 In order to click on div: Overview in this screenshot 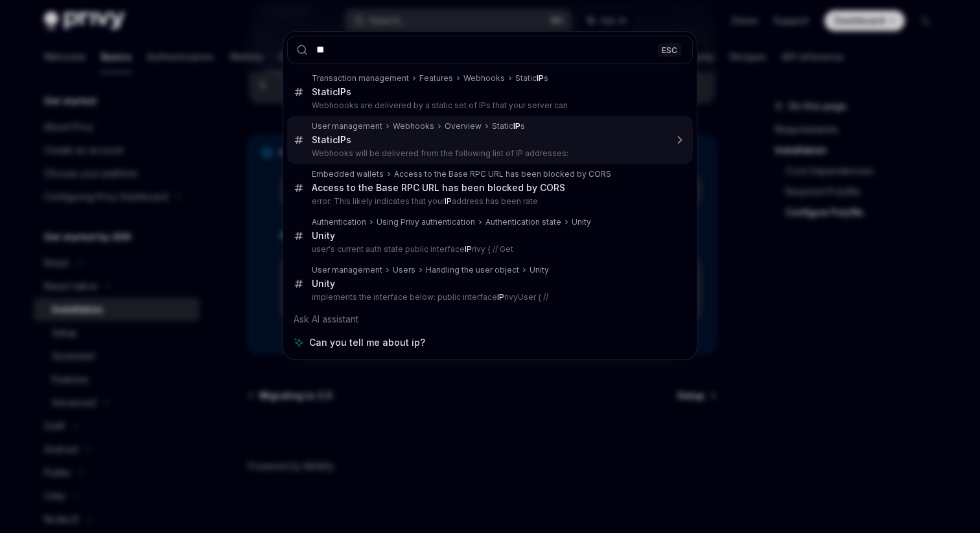, I will do `click(462, 126)`.